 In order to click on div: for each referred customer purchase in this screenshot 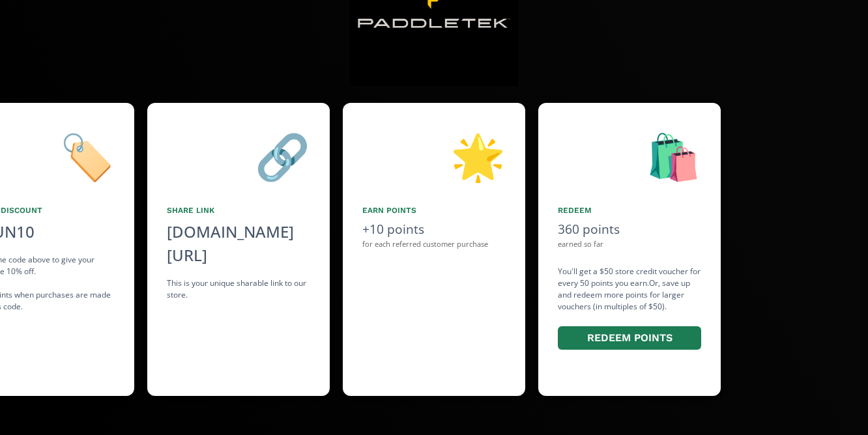, I will do `click(434, 244)`.